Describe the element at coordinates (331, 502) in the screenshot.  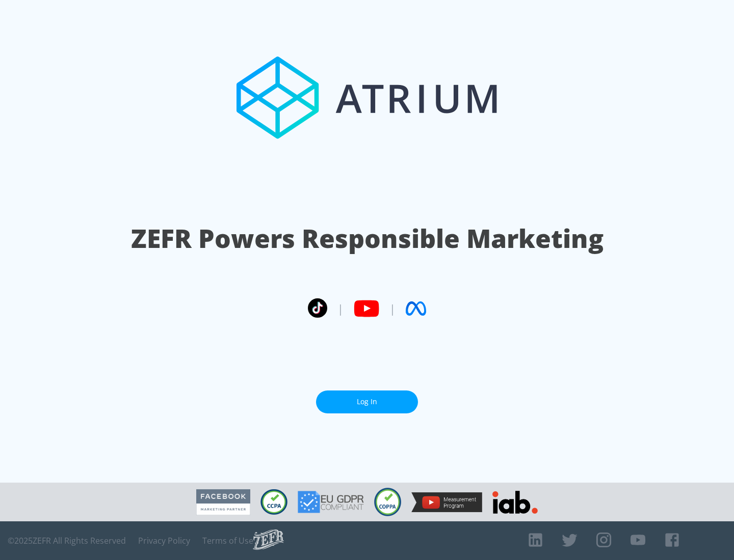
I see `img: GDPR Compliant` at that location.